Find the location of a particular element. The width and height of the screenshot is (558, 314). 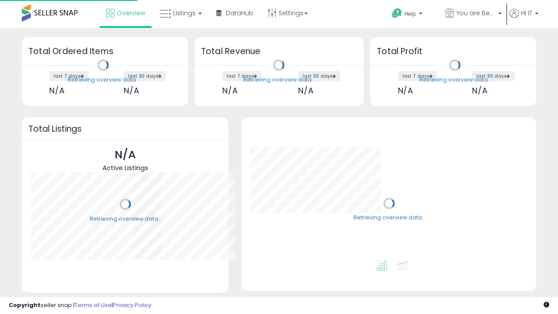

strong: Copyright is located at coordinates (24, 305).